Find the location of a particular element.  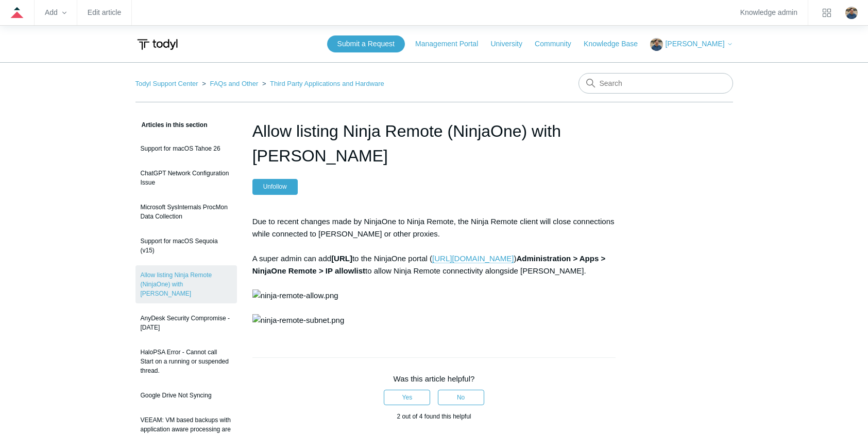

a: Todyl Support Center is located at coordinates (167, 84).